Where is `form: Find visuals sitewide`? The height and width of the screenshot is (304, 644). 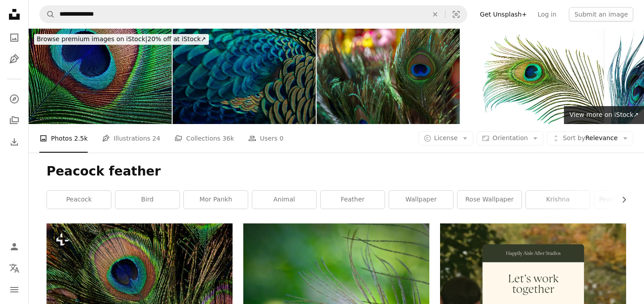
form: Find visuals sitewide is located at coordinates (253, 14).